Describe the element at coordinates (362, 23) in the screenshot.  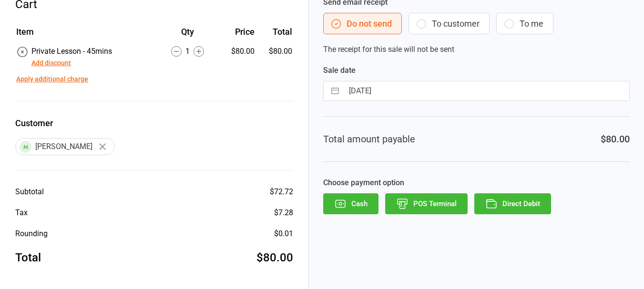
I see `button: Do not send` at that location.